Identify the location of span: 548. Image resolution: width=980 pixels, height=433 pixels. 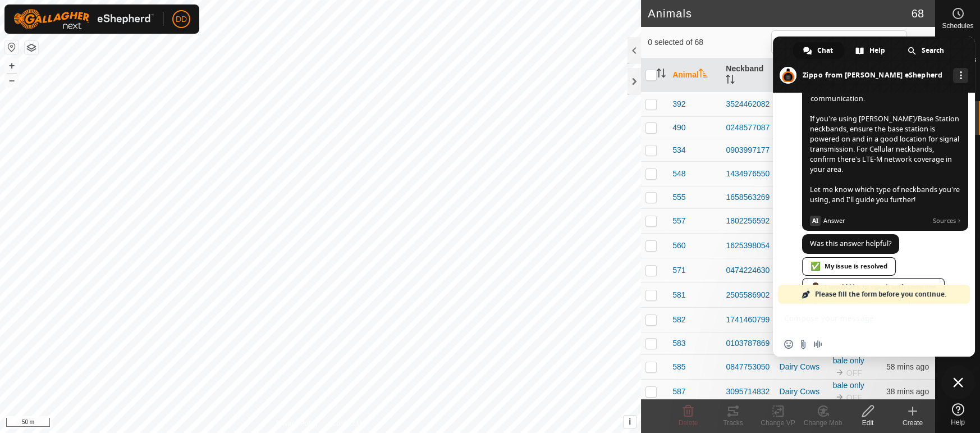
(679, 174).